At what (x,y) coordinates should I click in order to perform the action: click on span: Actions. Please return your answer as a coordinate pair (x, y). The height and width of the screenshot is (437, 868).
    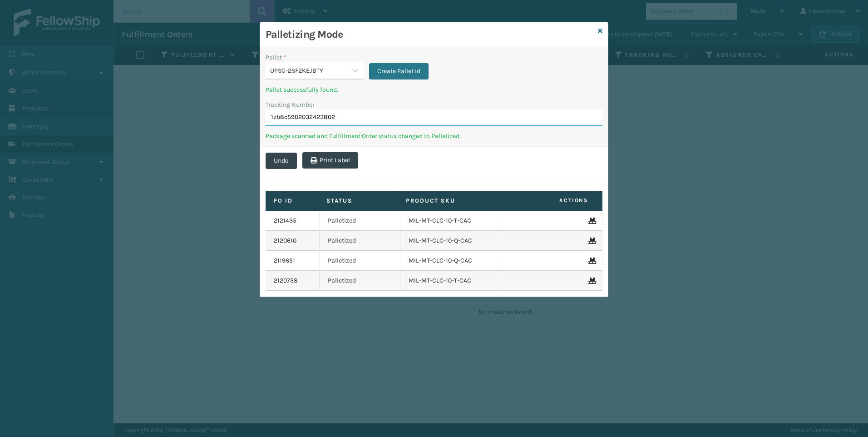
    Looking at the image, I should click on (546, 200).